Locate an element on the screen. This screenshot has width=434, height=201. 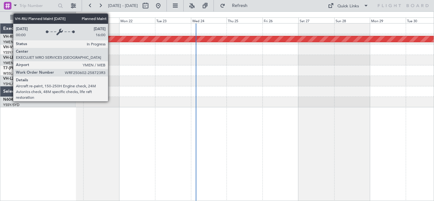
div: Sat 27 is located at coordinates (316, 20).